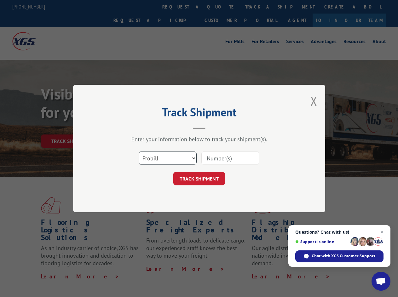 Image resolution: width=398 pixels, height=297 pixels. What do you see at coordinates (230, 158) in the screenshot?
I see `input: Number(s)` at bounding box center [230, 158].